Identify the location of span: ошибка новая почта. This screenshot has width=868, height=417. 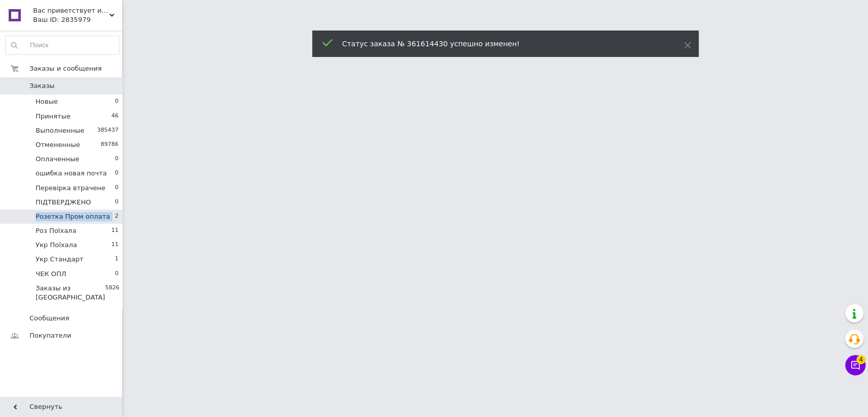
(71, 173).